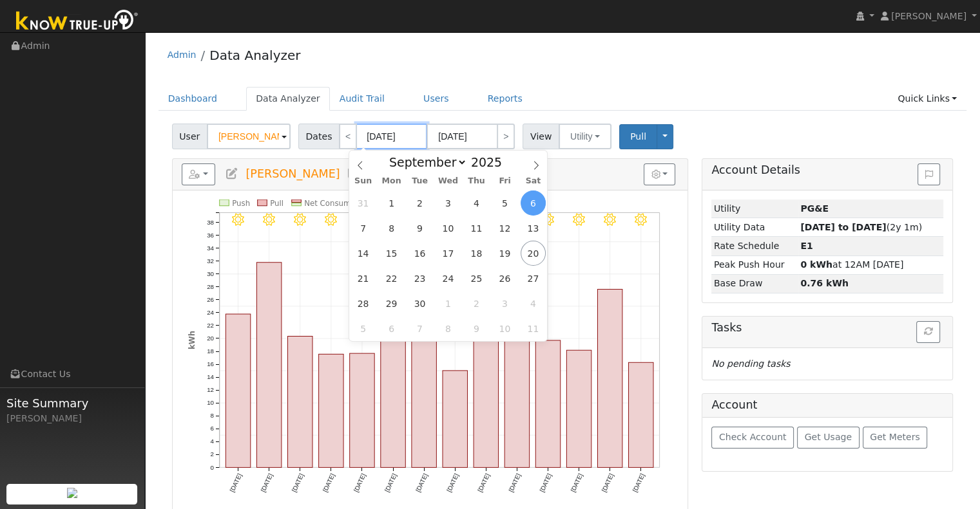 The width and height of the screenshot is (980, 509). I want to click on text: 8, so click(211, 416).